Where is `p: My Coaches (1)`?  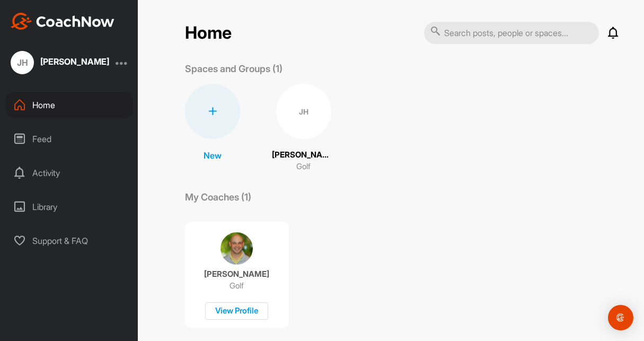
p: My Coaches (1) is located at coordinates (218, 197).